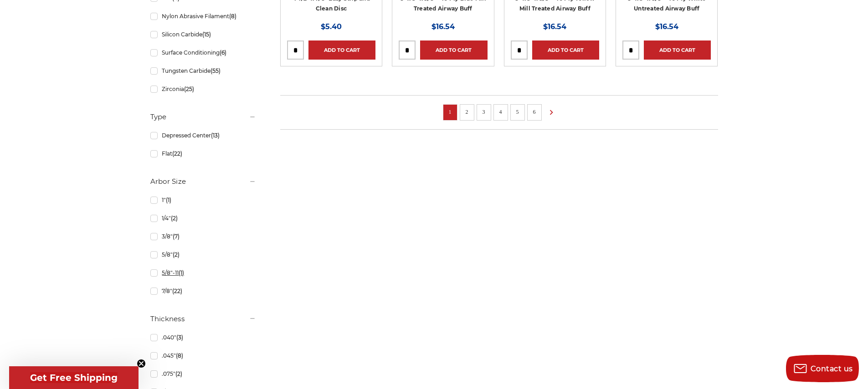 Image resolution: width=868 pixels, height=389 pixels. What do you see at coordinates (467, 112) in the screenshot?
I see `a: 2` at bounding box center [467, 112].